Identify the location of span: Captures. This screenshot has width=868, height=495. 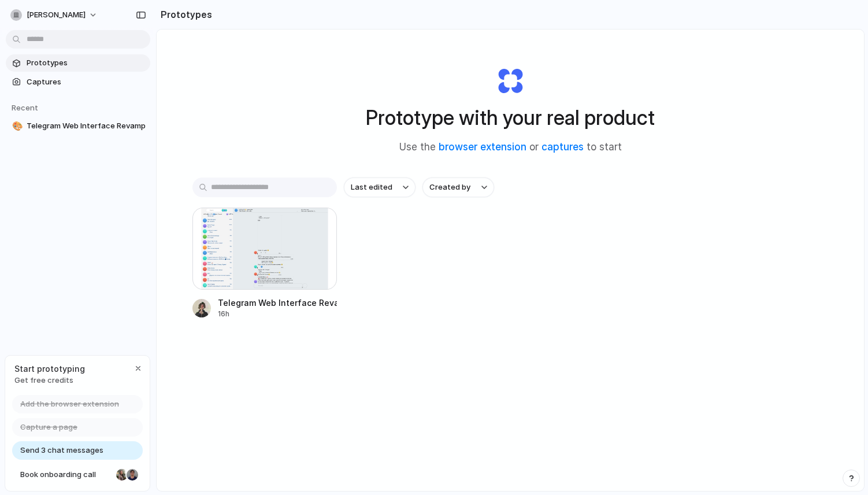
(86, 82).